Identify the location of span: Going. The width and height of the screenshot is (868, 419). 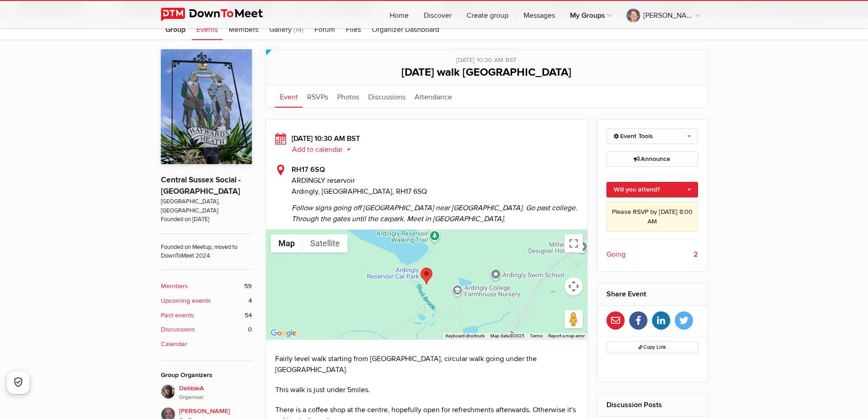
(616, 254).